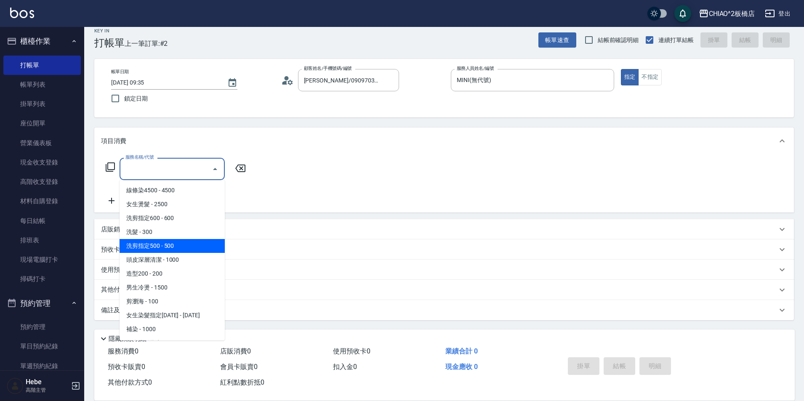 The width and height of the screenshot is (804, 401). What do you see at coordinates (172, 274) in the screenshot?
I see `span: 造型200 - 200` at bounding box center [172, 274].